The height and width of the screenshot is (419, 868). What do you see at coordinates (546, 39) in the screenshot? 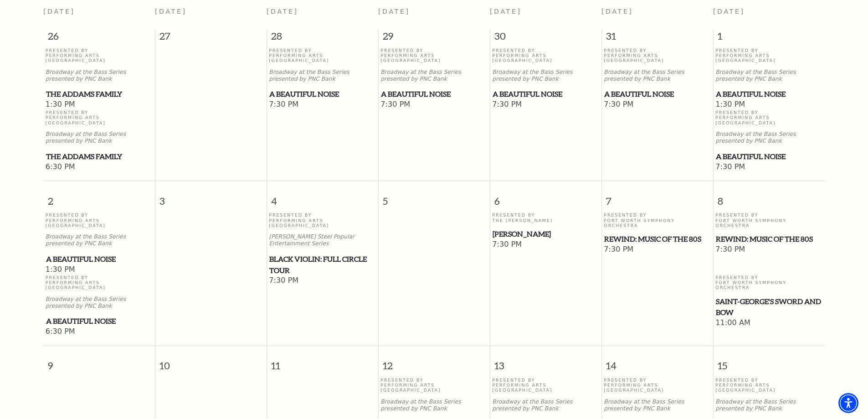
I see `span: 30` at bounding box center [546, 39].